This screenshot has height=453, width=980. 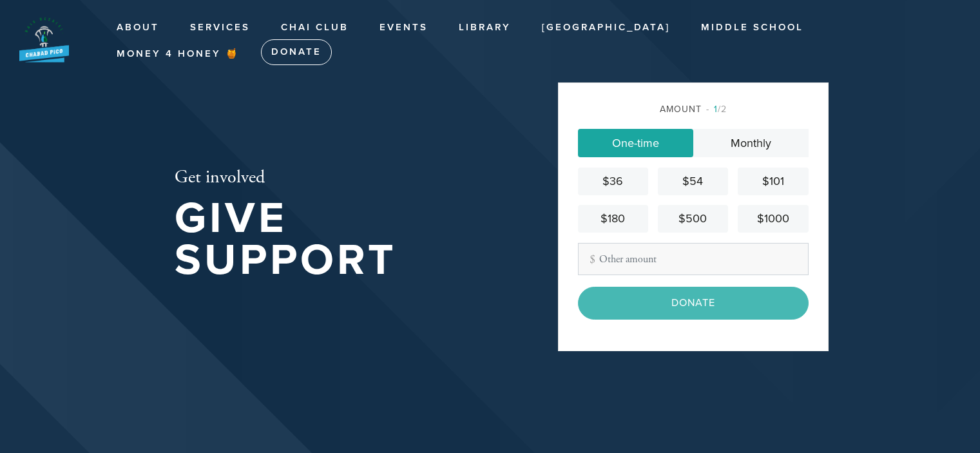 I want to click on a: $500, so click(x=693, y=218).